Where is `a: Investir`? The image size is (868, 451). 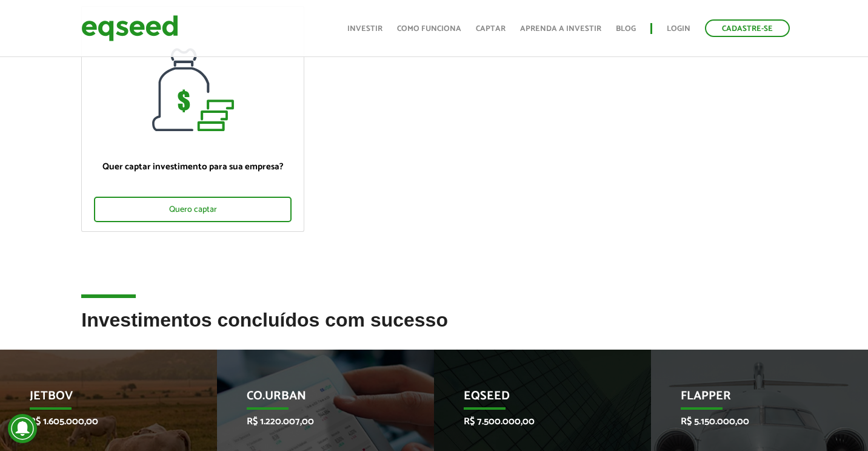 a: Investir is located at coordinates (365, 29).